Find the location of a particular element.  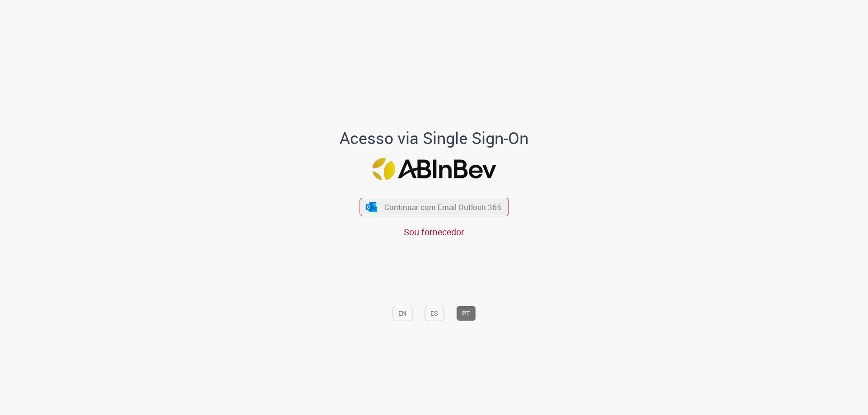

button: ícone Azure/Microsoft 360 Continuar com Email Outlook 365 is located at coordinates (434, 207).